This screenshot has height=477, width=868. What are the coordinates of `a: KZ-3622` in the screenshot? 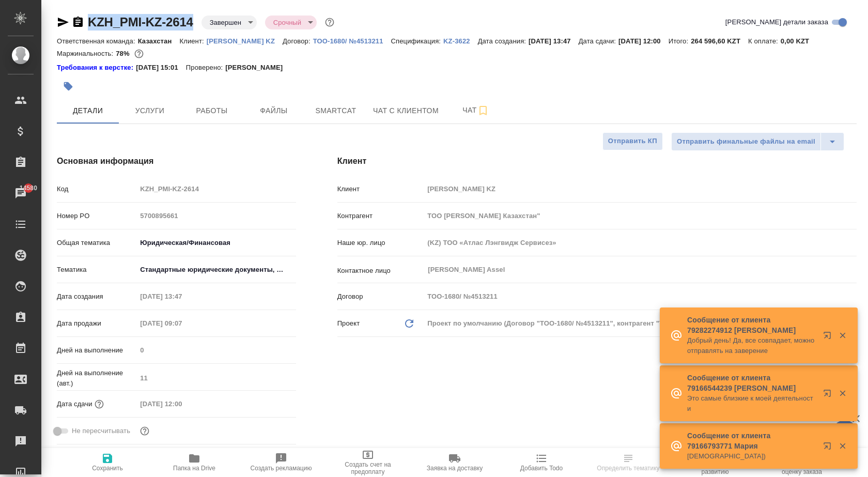 It's located at (461, 40).